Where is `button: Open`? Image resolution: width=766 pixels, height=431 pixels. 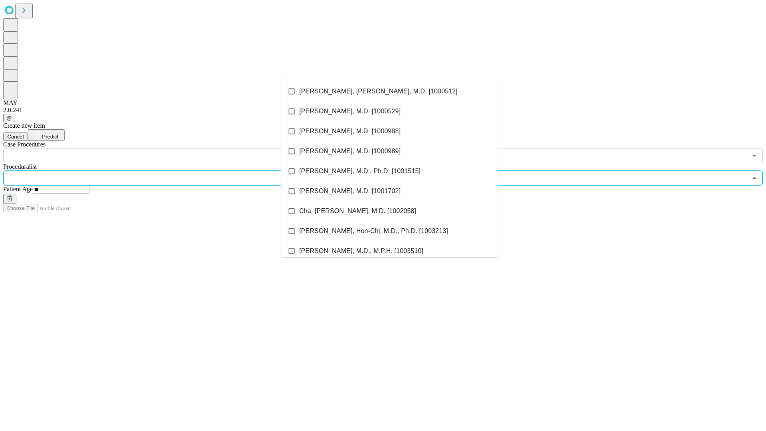 button: Open is located at coordinates (754, 156).